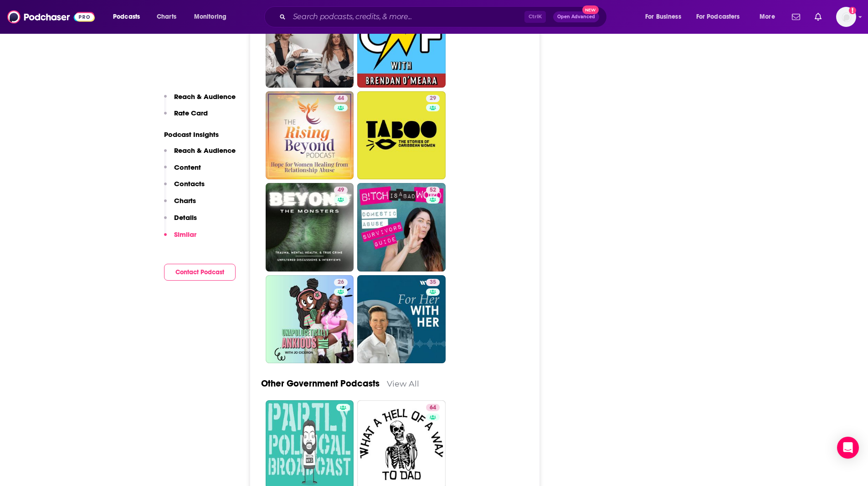  What do you see at coordinates (199, 134) in the screenshot?
I see `p: Podcast Insights` at bounding box center [199, 134].